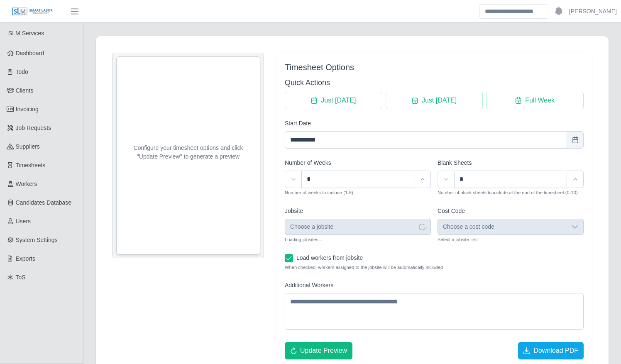 This screenshot has width=621, height=364. I want to click on span: Timesheets, so click(31, 165).